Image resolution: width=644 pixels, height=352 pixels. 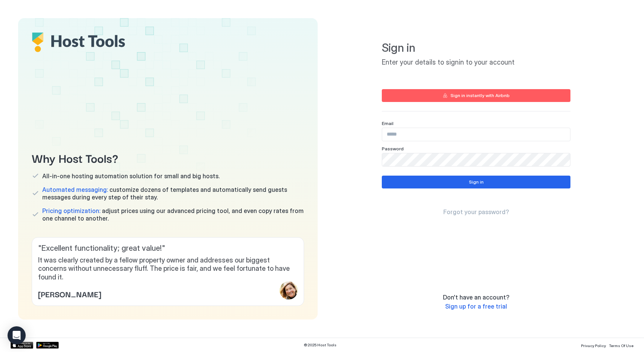 What do you see at coordinates (594, 345) in the screenshot?
I see `span: Privacy Policy` at bounding box center [594, 345].